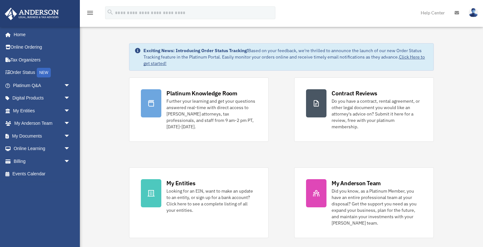 The width and height of the screenshot is (483, 247). I want to click on img: User Pic, so click(474, 12).